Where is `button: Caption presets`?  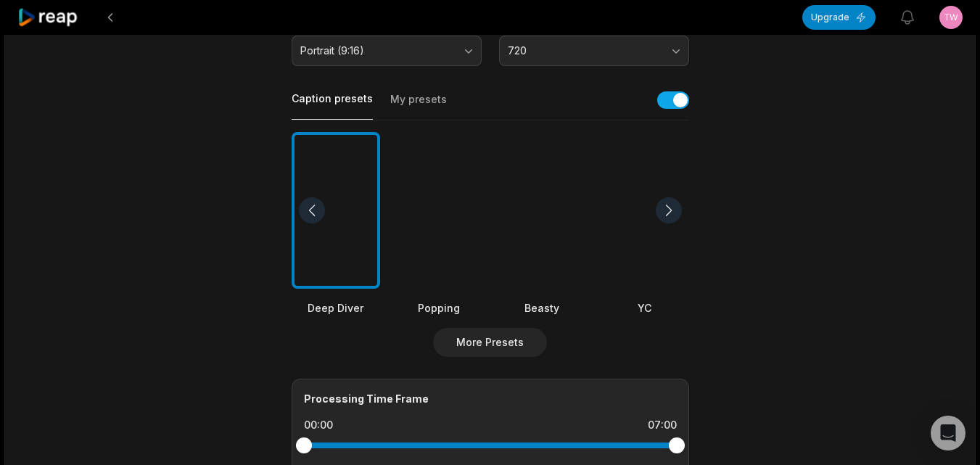
button: Caption presets is located at coordinates (333, 105).